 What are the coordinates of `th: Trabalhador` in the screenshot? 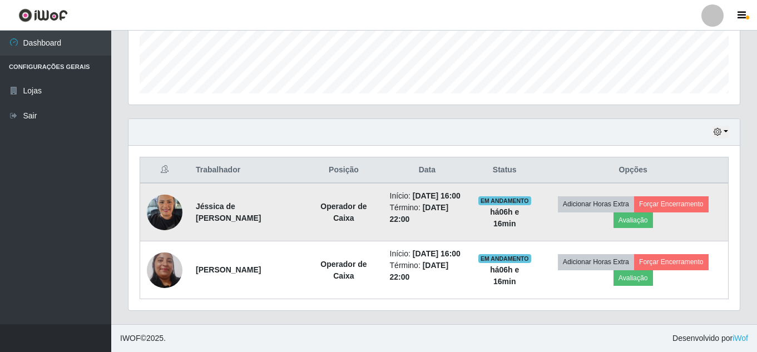 It's located at (246, 170).